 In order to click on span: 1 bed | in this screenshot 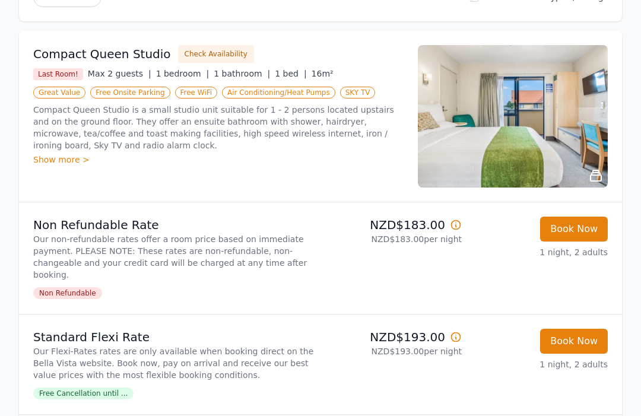, I will do `click(290, 74)`.